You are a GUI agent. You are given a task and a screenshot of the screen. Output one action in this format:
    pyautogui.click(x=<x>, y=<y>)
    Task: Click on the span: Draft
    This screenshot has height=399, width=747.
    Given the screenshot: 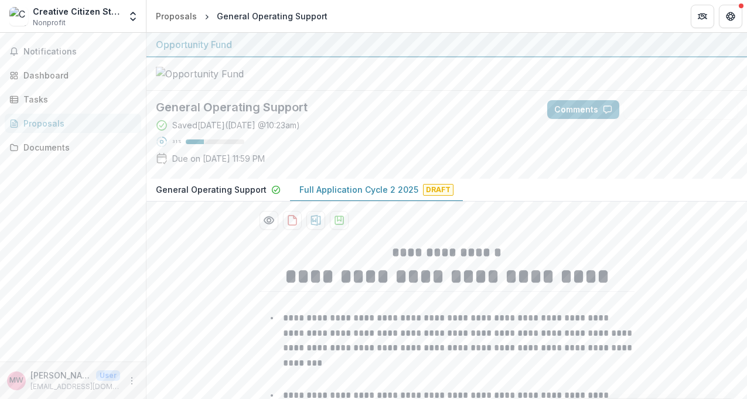 What is the action you would take?
    pyautogui.click(x=438, y=190)
    